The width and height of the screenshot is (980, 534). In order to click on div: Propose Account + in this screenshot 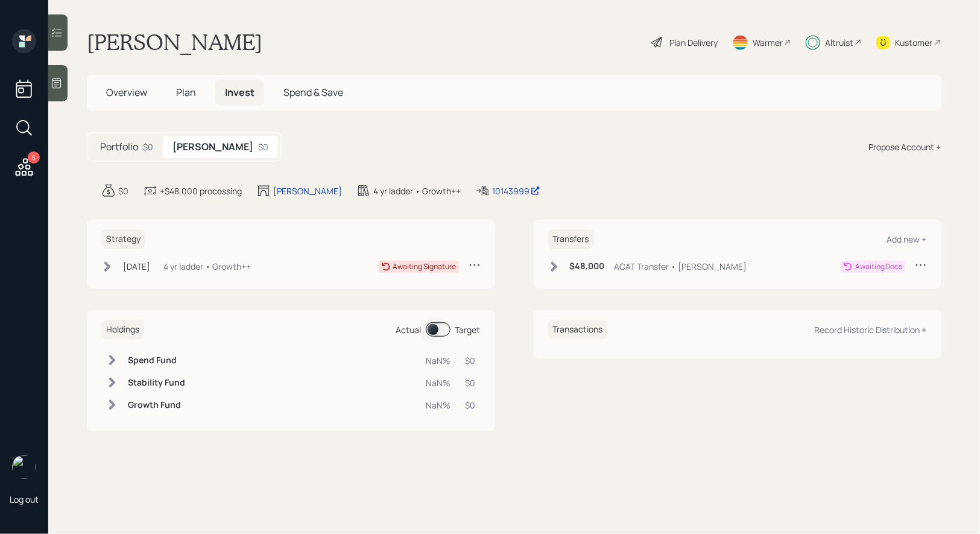, I will do `click(904, 147)`.